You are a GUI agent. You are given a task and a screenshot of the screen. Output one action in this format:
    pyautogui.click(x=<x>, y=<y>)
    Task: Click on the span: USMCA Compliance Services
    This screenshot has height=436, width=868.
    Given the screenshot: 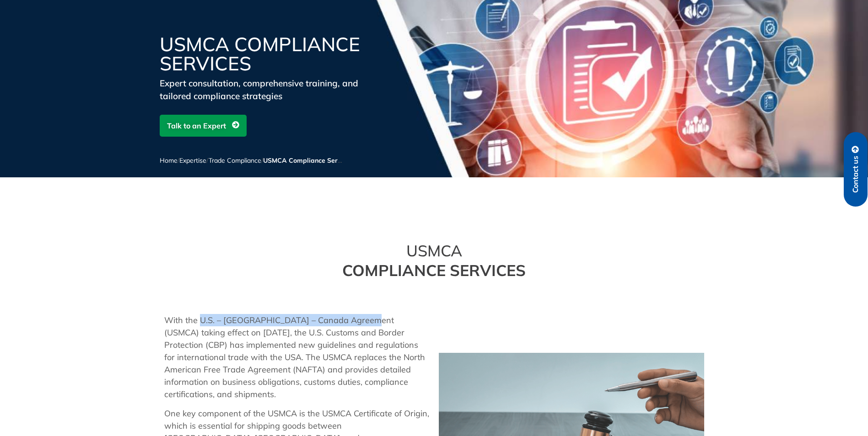 What is the action you would take?
    pyautogui.click(x=308, y=161)
    